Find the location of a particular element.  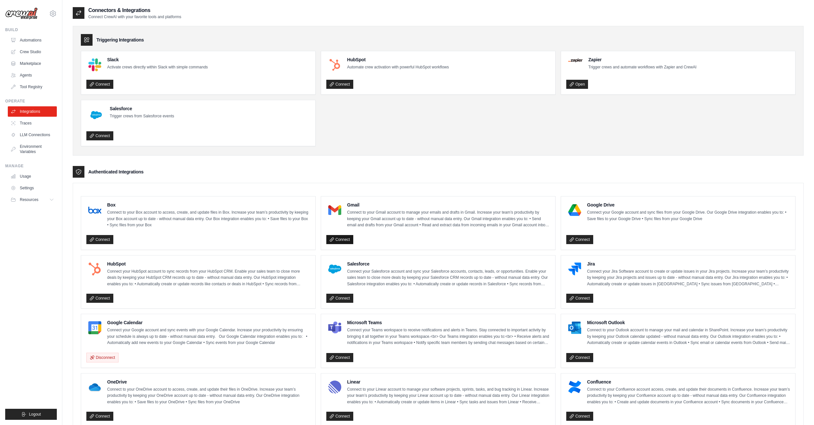

p: Connect your HubSpot account to sync records from your HubSpot CRM. Enable your sales team to clo... is located at coordinates (208, 278).